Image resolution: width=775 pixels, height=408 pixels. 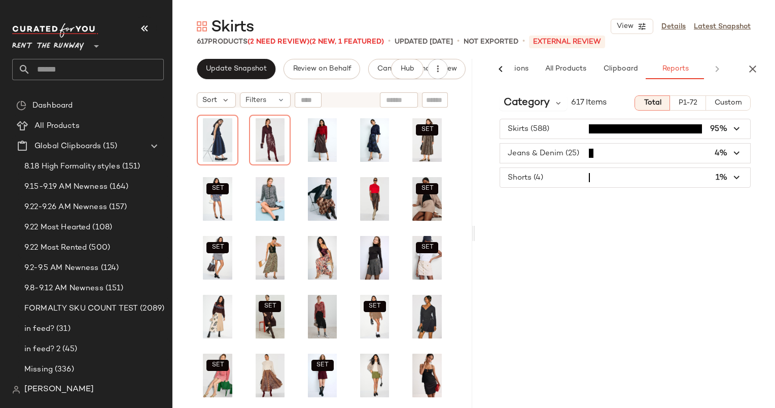 I want to click on button: Custom, so click(x=729, y=103).